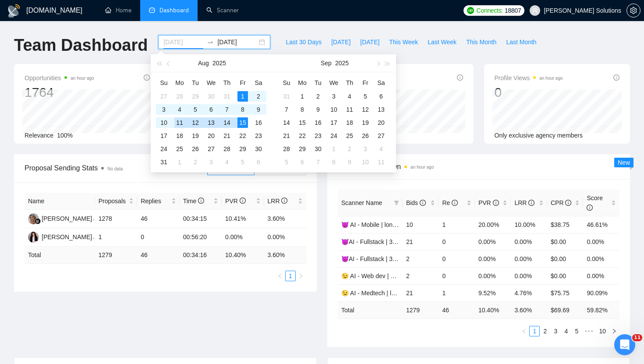 The width and height of the screenshot is (644, 364). I want to click on span: user, so click(535, 11).